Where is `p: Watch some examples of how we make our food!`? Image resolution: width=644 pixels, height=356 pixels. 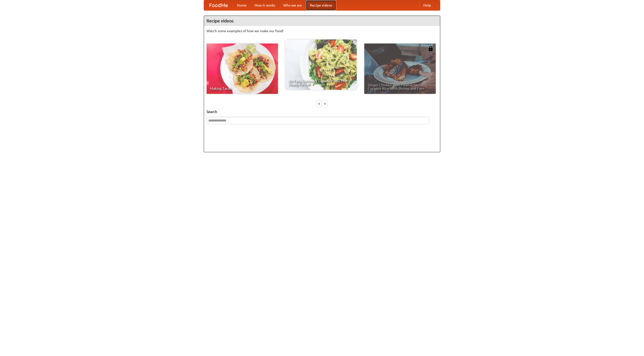
p: Watch some examples of how we make our food! is located at coordinates (322, 31).